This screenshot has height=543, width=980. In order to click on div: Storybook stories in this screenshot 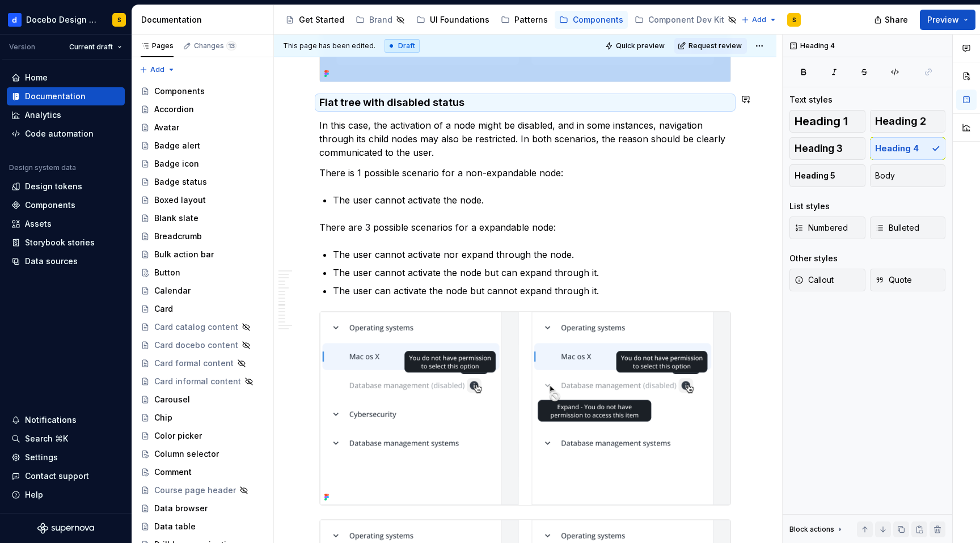, I will do `click(60, 242)`.